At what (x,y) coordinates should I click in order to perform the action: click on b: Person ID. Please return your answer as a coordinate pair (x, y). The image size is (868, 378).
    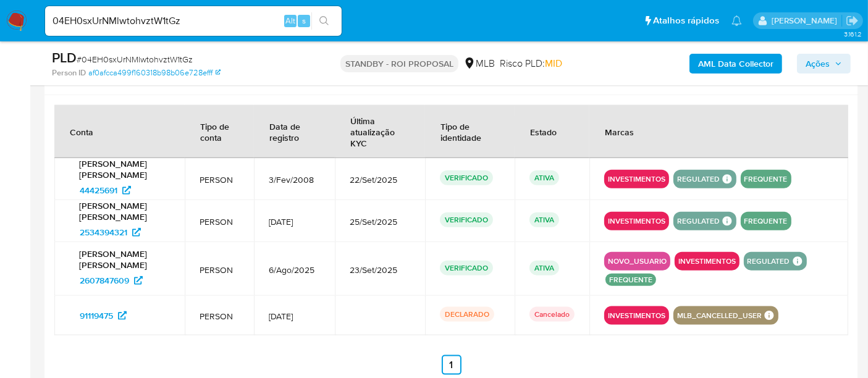
    Looking at the image, I should click on (69, 73).